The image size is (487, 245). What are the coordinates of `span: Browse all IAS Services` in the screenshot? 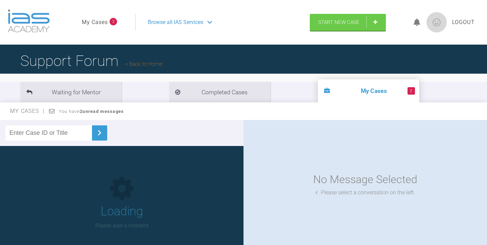 It's located at (176, 22).